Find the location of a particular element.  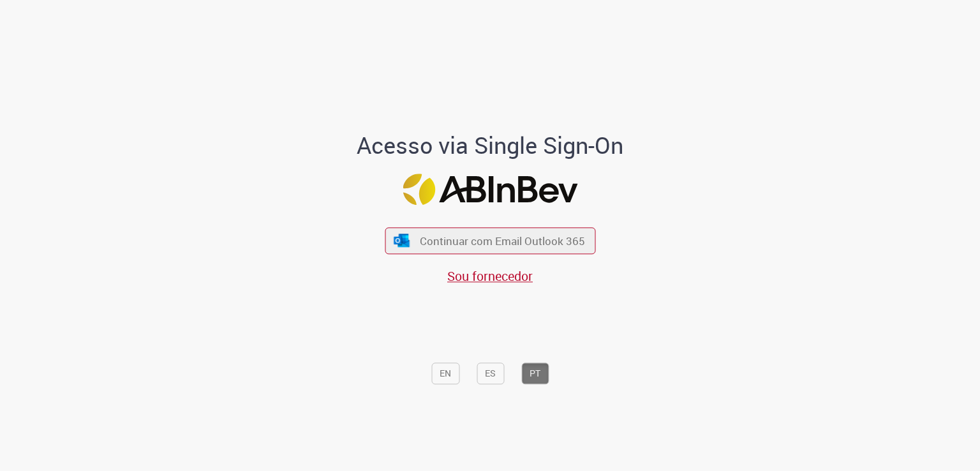

button: ES is located at coordinates (490, 374).